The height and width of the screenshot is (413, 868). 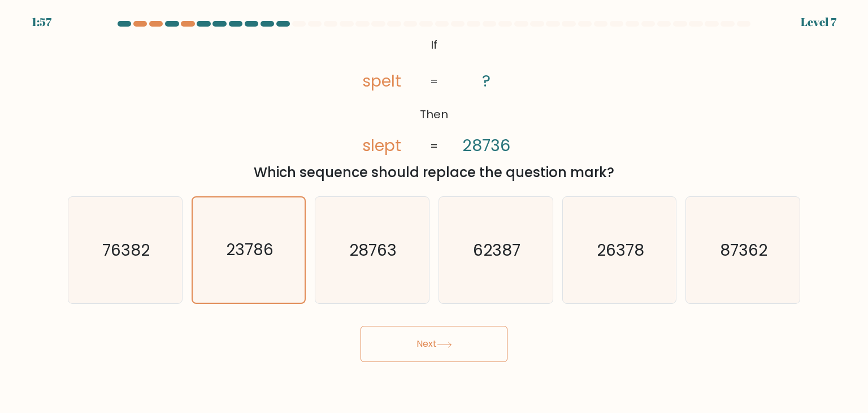 What do you see at coordinates (497, 250) in the screenshot?
I see `text: 62387` at bounding box center [497, 250].